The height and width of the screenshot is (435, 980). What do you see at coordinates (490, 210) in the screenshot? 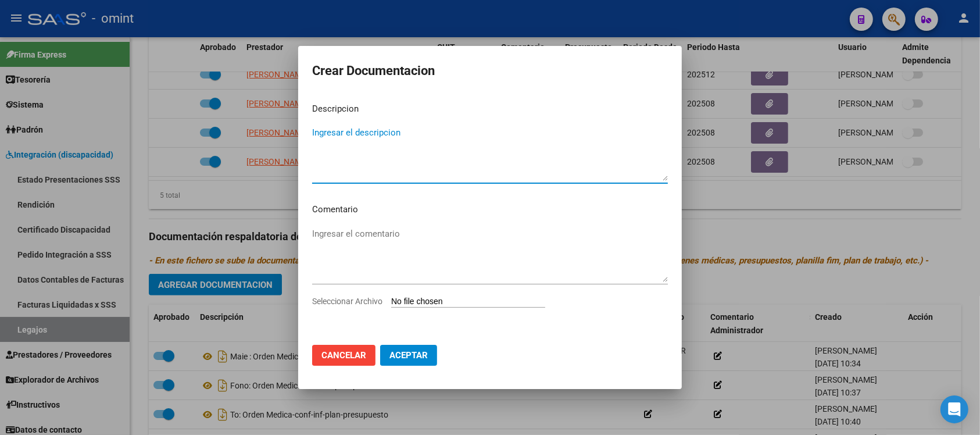
I see `p: Comentario` at bounding box center [490, 210].